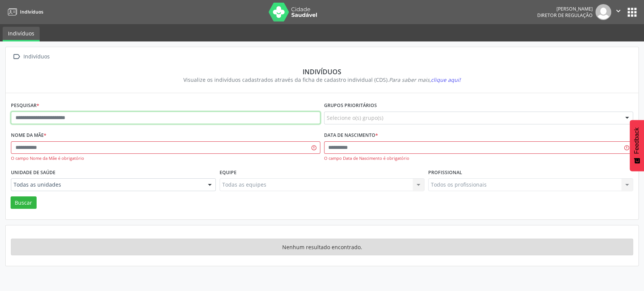  I want to click on i: Para saber mais,, so click(425, 80).